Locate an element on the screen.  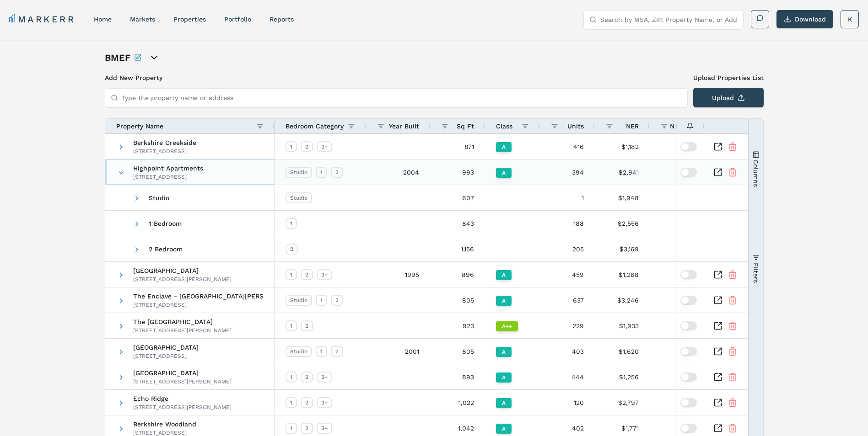
div: 993 is located at coordinates (457, 172).